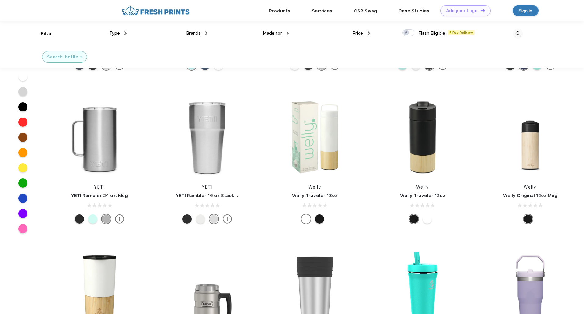 This screenshot has width=584, height=314. Describe the element at coordinates (93, 219) in the screenshot. I see `div: Seafoam` at that location.